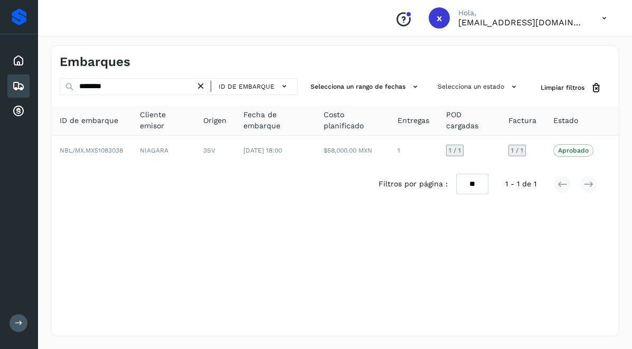 The height and width of the screenshot is (349, 632). What do you see at coordinates (254, 86) in the screenshot?
I see `button: ID de embarque` at bounding box center [254, 86].